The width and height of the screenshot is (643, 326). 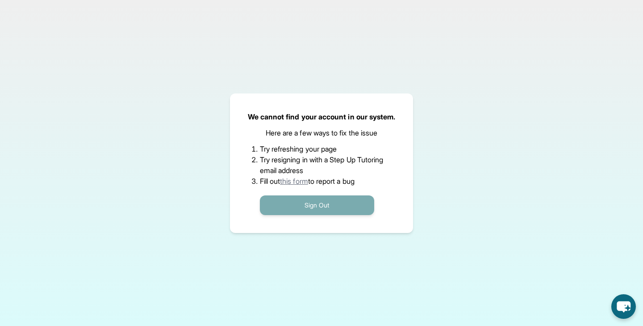 I want to click on a: Sign Out, so click(x=317, y=205).